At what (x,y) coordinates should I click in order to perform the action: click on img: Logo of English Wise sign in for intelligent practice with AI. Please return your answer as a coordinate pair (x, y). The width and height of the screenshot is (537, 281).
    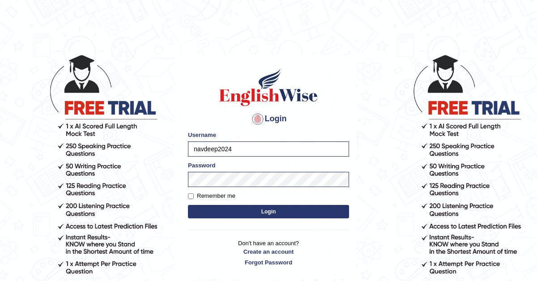
    Looking at the image, I should click on (268, 87).